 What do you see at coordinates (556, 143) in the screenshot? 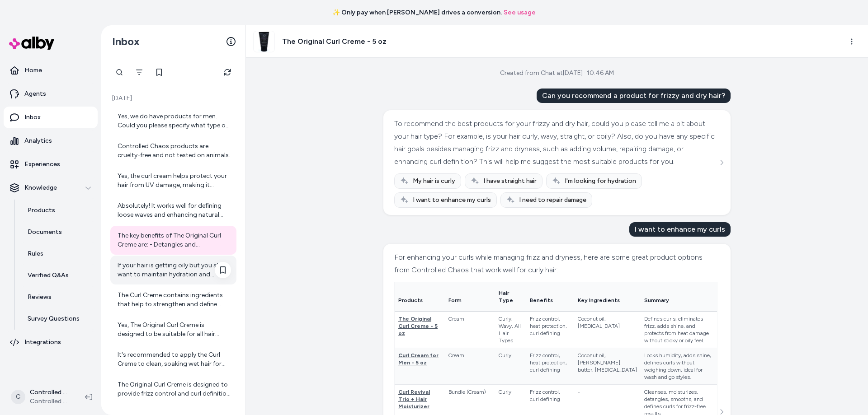
I see `div: To recommend the best products for your frizzy and dry hair, could you please tell me a bit about...` at bounding box center [556, 143].